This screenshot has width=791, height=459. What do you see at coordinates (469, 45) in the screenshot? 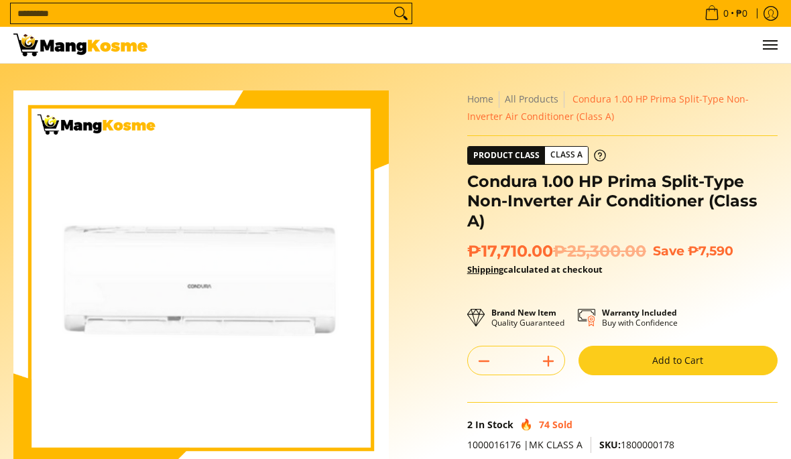
I see `ul: Customer Navigation` at bounding box center [469, 45].